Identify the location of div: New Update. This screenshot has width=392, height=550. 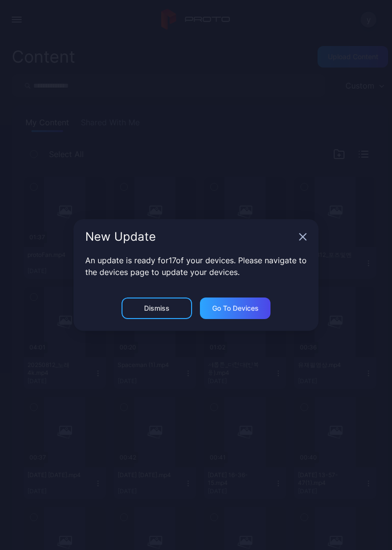
(190, 237).